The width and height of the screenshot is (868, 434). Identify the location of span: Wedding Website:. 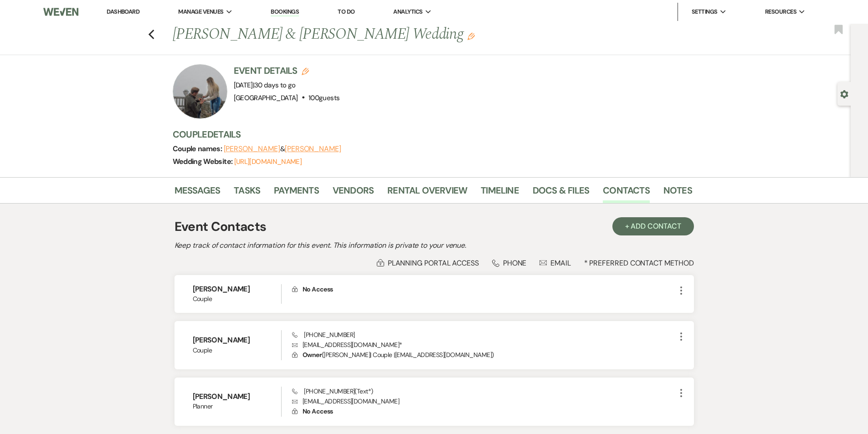
(203, 161).